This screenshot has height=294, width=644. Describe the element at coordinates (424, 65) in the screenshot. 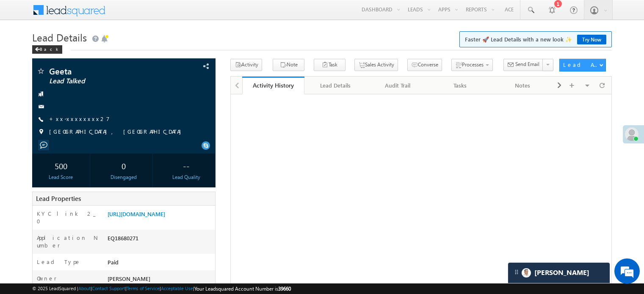

I see `button: Converse` at that location.